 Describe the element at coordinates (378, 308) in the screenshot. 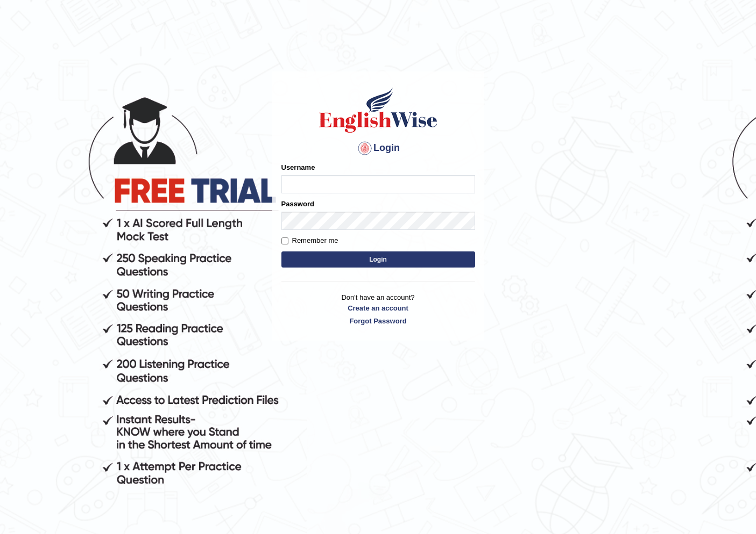

I see `a: Create an account` at that location.